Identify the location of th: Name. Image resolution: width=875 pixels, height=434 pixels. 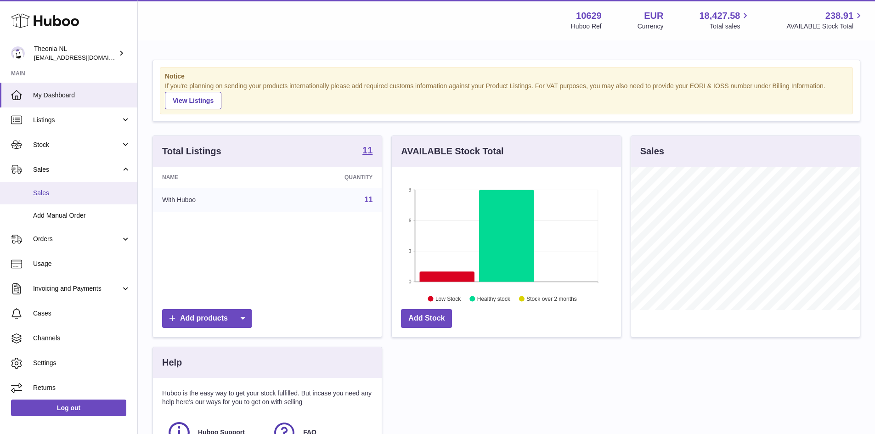
(213, 177).